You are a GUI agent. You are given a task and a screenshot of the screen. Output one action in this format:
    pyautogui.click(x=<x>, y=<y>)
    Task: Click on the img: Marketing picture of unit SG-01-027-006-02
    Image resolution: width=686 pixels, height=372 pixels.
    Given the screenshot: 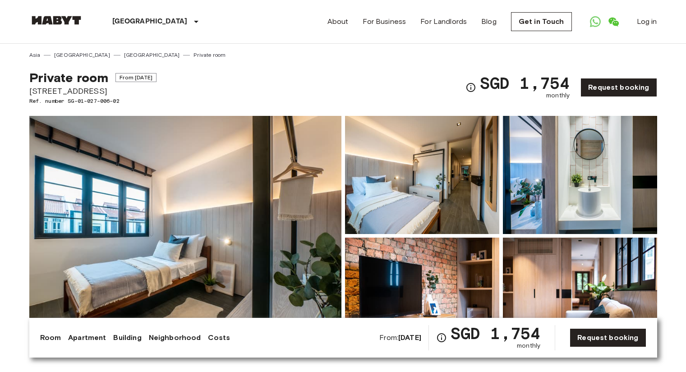 What is the action you would take?
    pyautogui.click(x=185, y=236)
    